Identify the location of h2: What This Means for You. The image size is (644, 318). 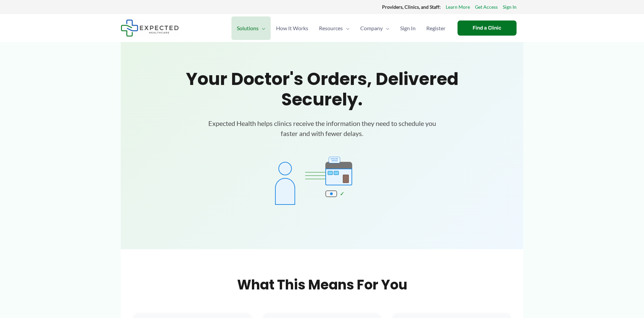
(322, 285).